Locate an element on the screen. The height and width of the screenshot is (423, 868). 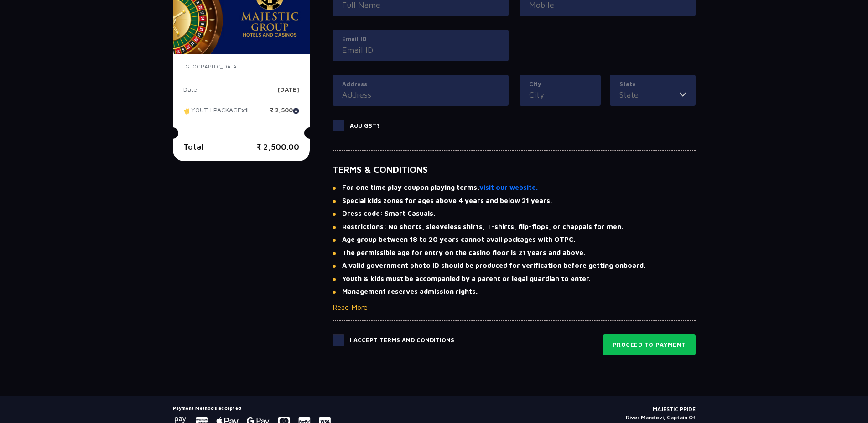
li: For one time play coupon playing terms, is located at coordinates (514, 188).